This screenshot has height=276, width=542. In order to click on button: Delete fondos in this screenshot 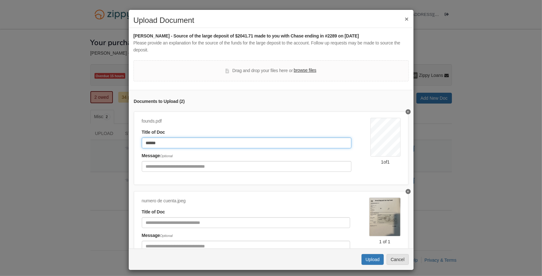, I will do `click(408, 112)`.